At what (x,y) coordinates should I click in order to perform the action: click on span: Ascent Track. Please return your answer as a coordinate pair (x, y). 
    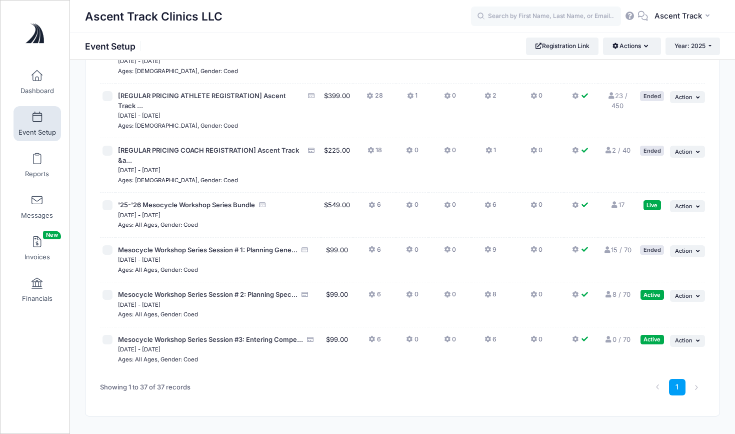
    Looking at the image, I should click on (678, 16).